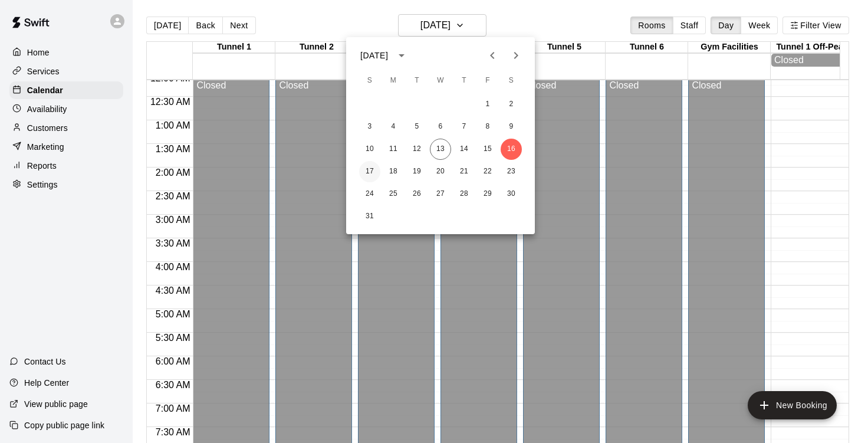  Describe the element at coordinates (417, 127) in the screenshot. I see `button: 5` at that location.